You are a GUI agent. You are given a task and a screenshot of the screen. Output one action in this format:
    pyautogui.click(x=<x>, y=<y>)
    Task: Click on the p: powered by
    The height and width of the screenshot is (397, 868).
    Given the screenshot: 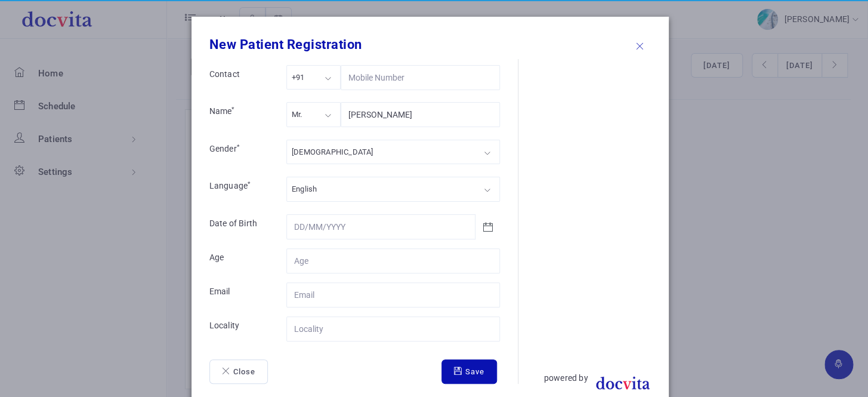 What is the action you would take?
    pyautogui.click(x=566, y=378)
    